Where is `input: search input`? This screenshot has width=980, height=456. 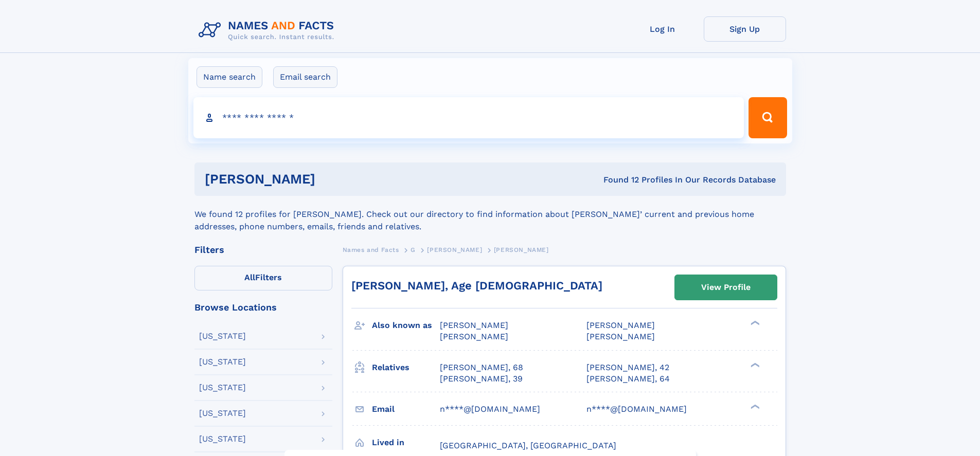
input: search input is located at coordinates (469, 118).